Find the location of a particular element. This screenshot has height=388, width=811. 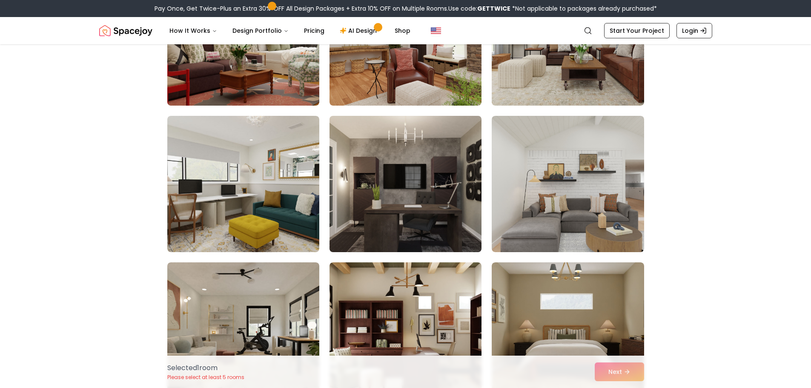

a: Shop is located at coordinates (402, 31).